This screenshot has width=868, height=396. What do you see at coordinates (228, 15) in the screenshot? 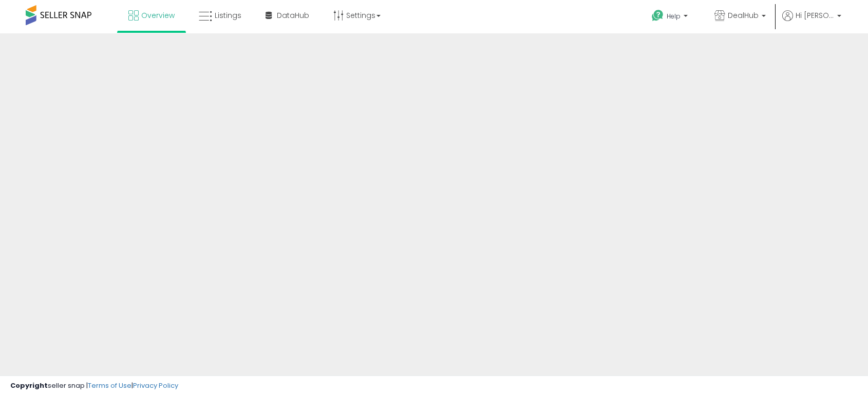
I see `span: Listings` at bounding box center [228, 15].